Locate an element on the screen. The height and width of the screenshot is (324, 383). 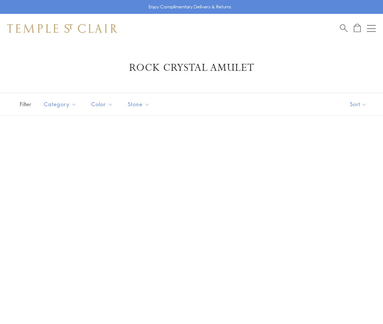
span: Category is located at coordinates (61, 104).